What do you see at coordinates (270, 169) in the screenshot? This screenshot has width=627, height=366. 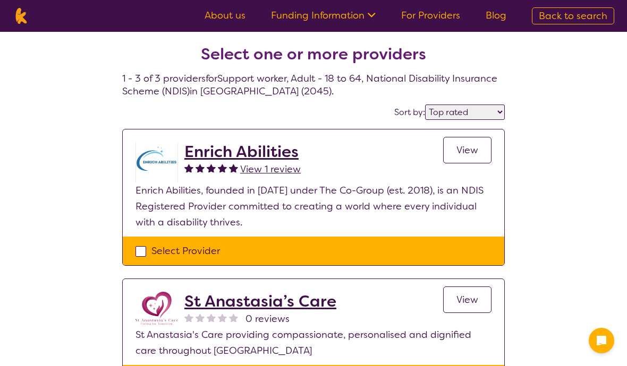 I see `span: View 1 review` at bounding box center [270, 169].